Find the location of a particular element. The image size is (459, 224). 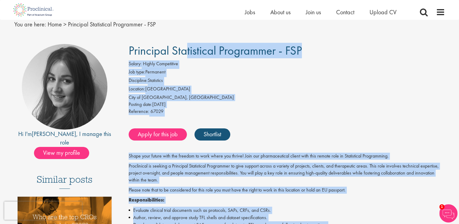

li: Permanent is located at coordinates (287, 73).